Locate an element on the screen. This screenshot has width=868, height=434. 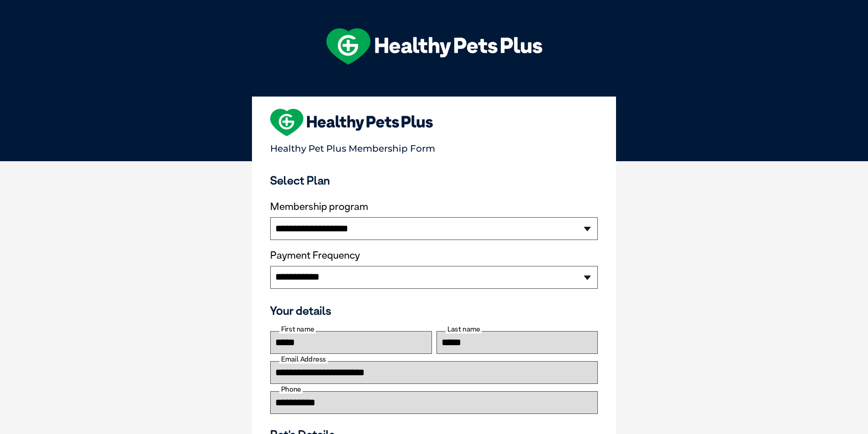
label: Payment Frequency is located at coordinates (315, 255).